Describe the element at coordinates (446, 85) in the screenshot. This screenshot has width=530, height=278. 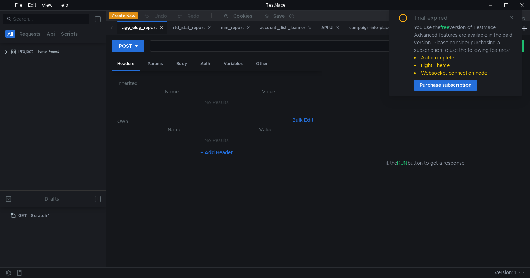
I see `button: Purchase subscription` at that location.